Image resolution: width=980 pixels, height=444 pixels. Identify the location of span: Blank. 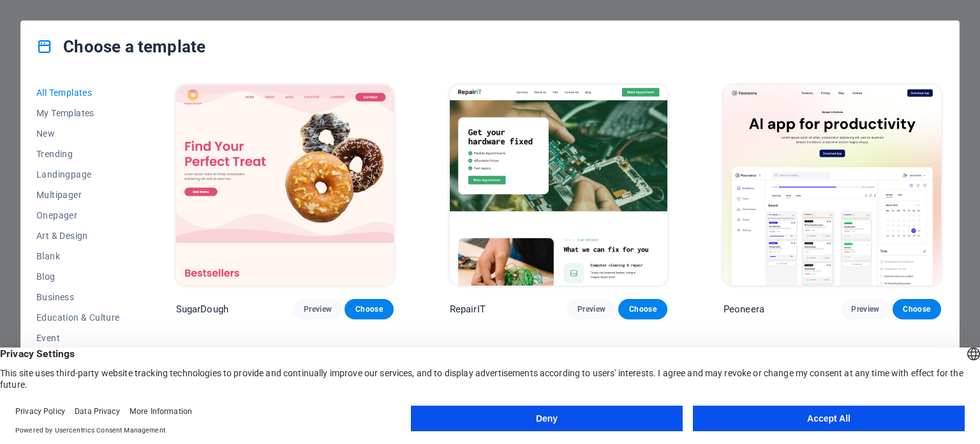
(78, 256).